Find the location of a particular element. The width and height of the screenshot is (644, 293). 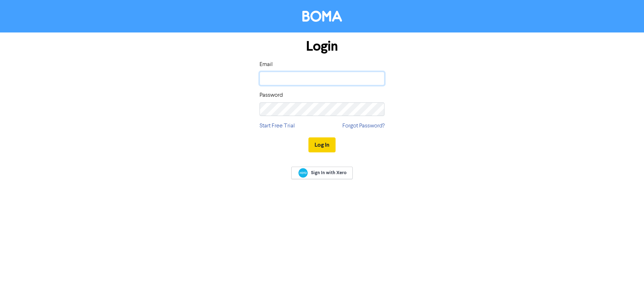

img: BOMA Logo is located at coordinates (322, 16).